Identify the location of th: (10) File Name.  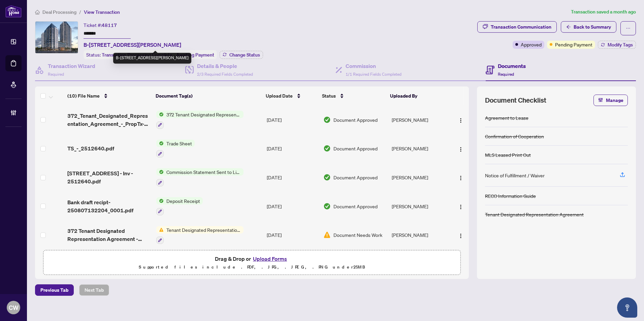
(109, 96).